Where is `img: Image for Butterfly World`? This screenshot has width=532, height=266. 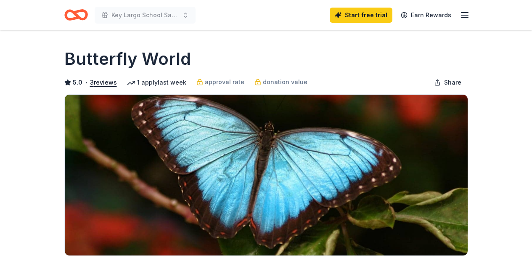
img: Image for Butterfly World is located at coordinates (266, 175).